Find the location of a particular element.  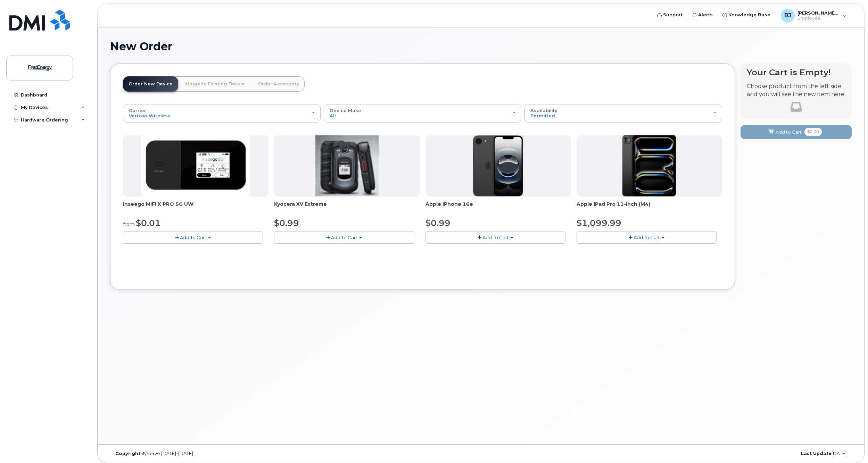

span: Add to Cart is located at coordinates (788, 132).